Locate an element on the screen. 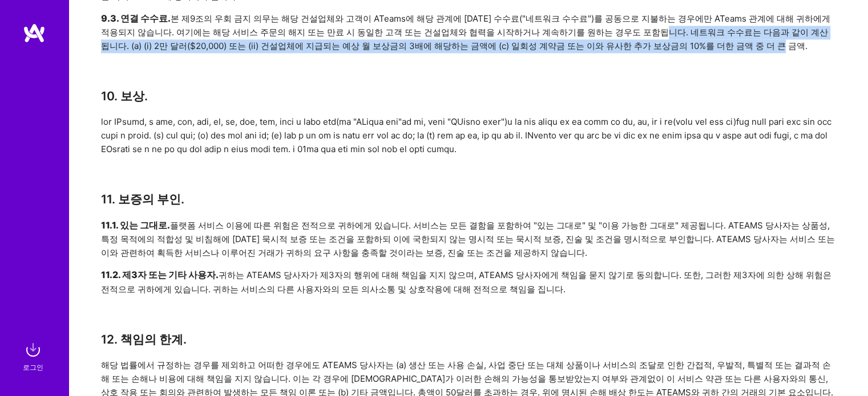 Image resolution: width=868 pixels, height=396 pixels. font: 귀하는 ATEAMS 당사자가 제3자의 행위에 대해 책임을 지지 않으며, ATEAMS 당사자에게 책임을 묻지 않기로 동의합니다. 또한, 그러한 제3자에 의한 상해 위험은 전적으... is located at coordinates (466, 282).